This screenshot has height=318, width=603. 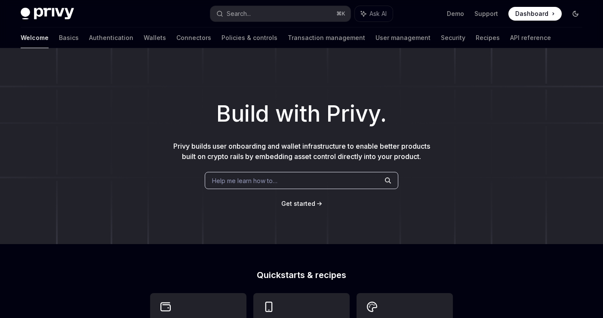 What do you see at coordinates (47, 14) in the screenshot?
I see `img: dark logo` at bounding box center [47, 14].